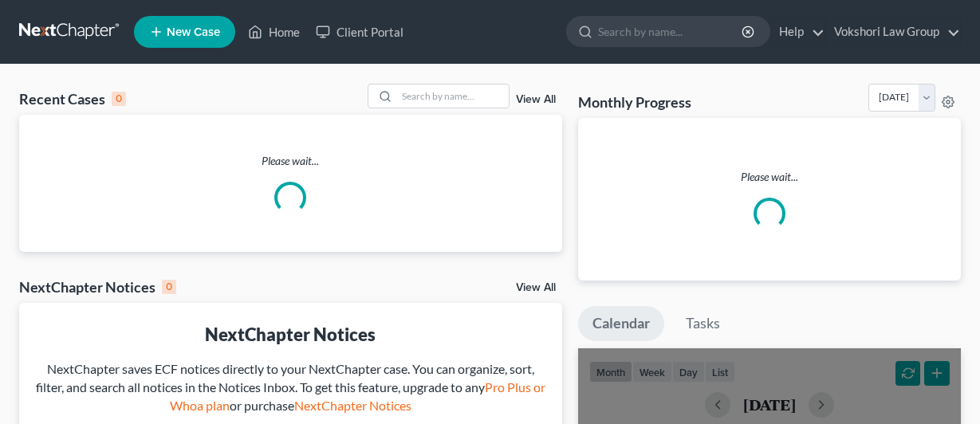  What do you see at coordinates (274, 32) in the screenshot?
I see `a: Home` at bounding box center [274, 32].